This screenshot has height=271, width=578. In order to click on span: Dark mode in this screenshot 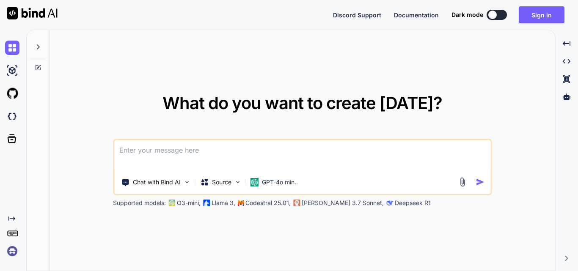, I will do `click(467, 15)`.